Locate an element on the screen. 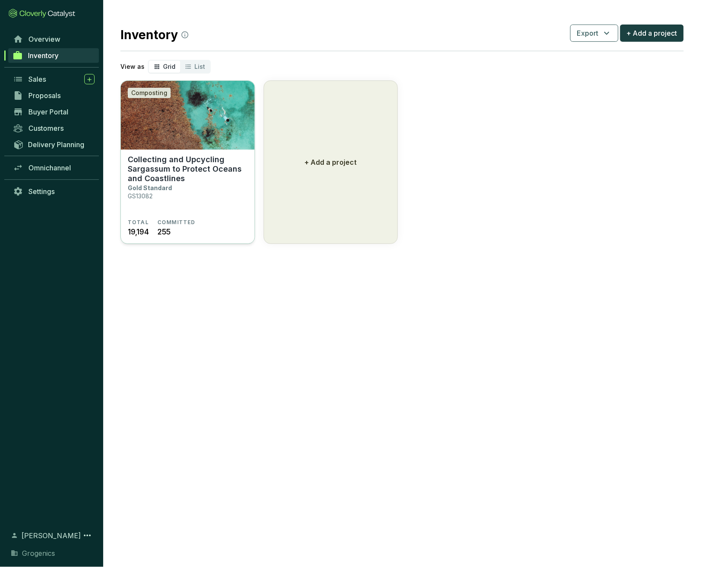 The width and height of the screenshot is (701, 567). p: Gold Standard is located at coordinates (150, 187).